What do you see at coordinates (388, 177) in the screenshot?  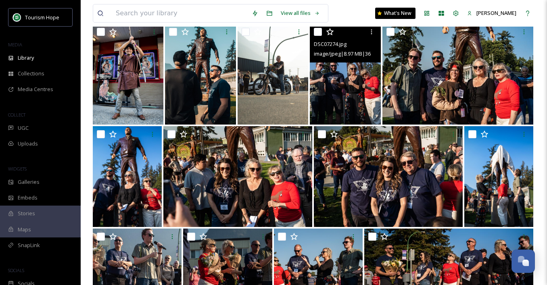 I see `img: DSC07219.jpg` at bounding box center [388, 177].